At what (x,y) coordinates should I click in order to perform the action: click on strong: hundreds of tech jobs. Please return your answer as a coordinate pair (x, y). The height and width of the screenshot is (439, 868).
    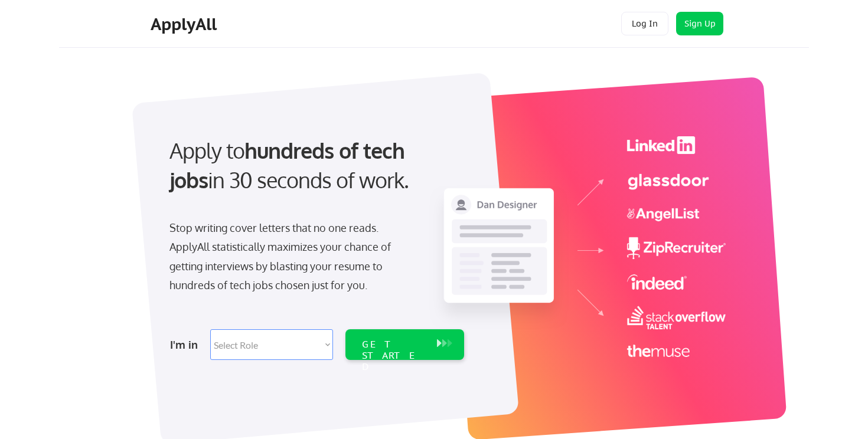
    Looking at the image, I should click on (290, 165).